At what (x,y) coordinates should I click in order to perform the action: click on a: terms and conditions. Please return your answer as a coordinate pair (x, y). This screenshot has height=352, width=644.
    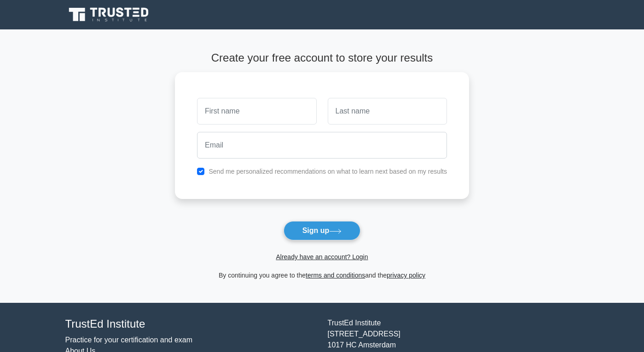
    Looking at the image, I should click on (335, 275).